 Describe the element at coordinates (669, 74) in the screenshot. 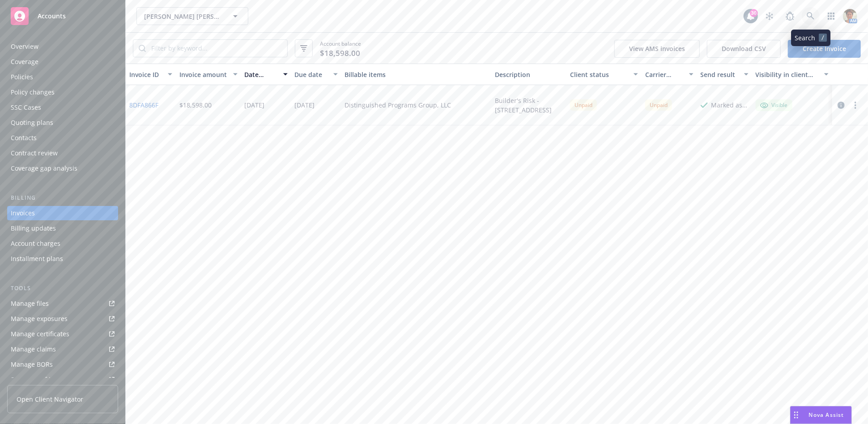

I see `button: Carrier status` at that location.